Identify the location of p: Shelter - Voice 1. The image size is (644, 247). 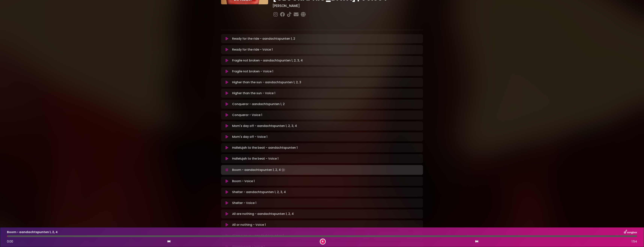
(244, 203).